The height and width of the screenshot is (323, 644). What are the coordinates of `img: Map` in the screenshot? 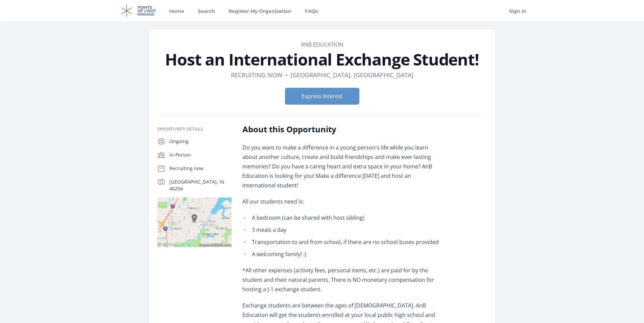 It's located at (194, 222).